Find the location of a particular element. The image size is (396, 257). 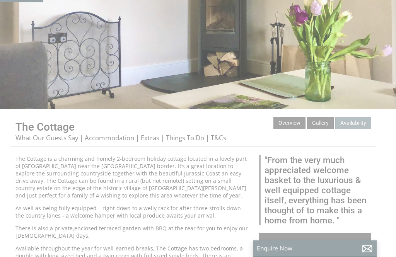

p: There is also a private,enclosed terraced garden with BBQ at the rear for you to enjoy our [DEMOG... is located at coordinates (132, 232).